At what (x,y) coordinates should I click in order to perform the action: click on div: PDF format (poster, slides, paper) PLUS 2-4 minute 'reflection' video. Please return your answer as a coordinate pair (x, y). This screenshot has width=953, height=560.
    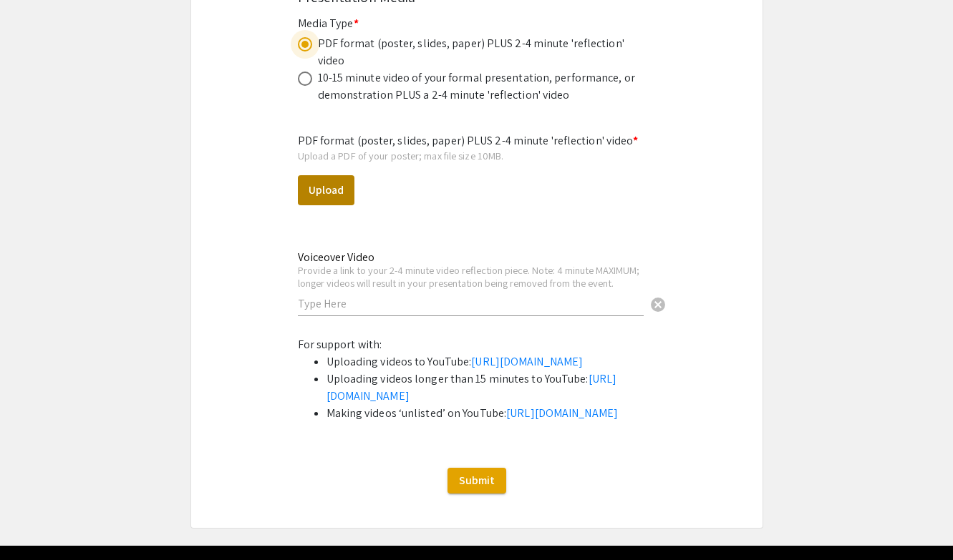
    Looking at the image, I should click on (479, 52).